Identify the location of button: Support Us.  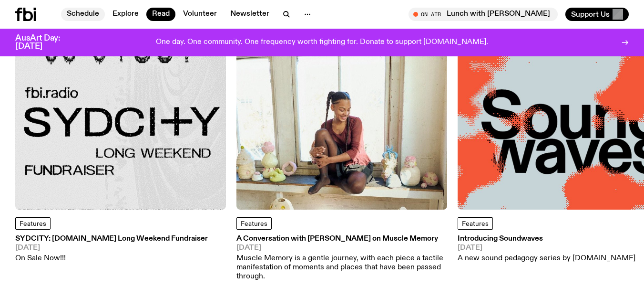
(597, 14).